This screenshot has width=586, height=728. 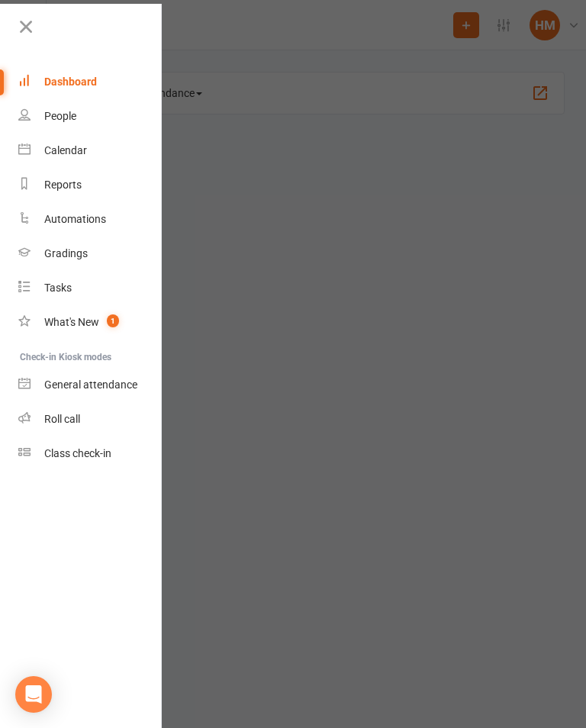 I want to click on div: Roll call, so click(x=61, y=419).